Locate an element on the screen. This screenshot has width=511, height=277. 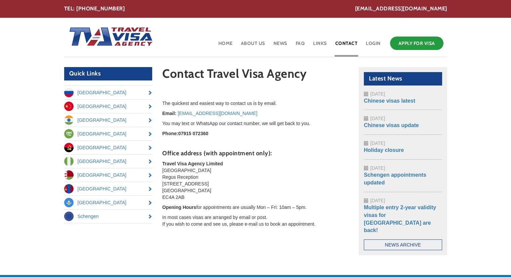
strong: Office address (with appointment only): is located at coordinates (217, 154).